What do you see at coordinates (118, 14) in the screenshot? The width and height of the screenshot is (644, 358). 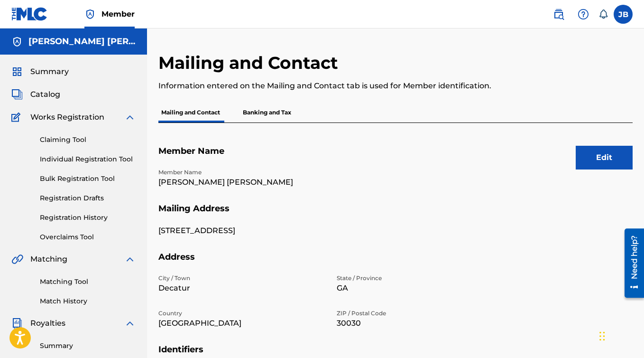 I see `span: Member` at bounding box center [118, 14].